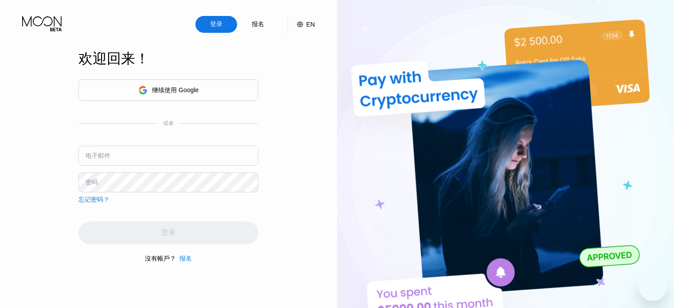  Describe the element at coordinates (168, 90) in the screenshot. I see `div: 继续使用 Google` at that location.